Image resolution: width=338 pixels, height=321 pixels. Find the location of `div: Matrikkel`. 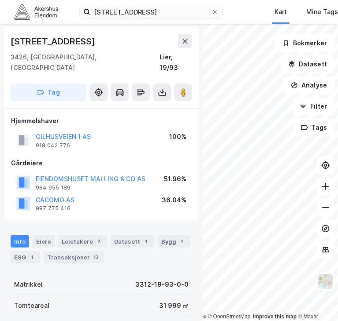

div: Matrikkel is located at coordinates (28, 285).